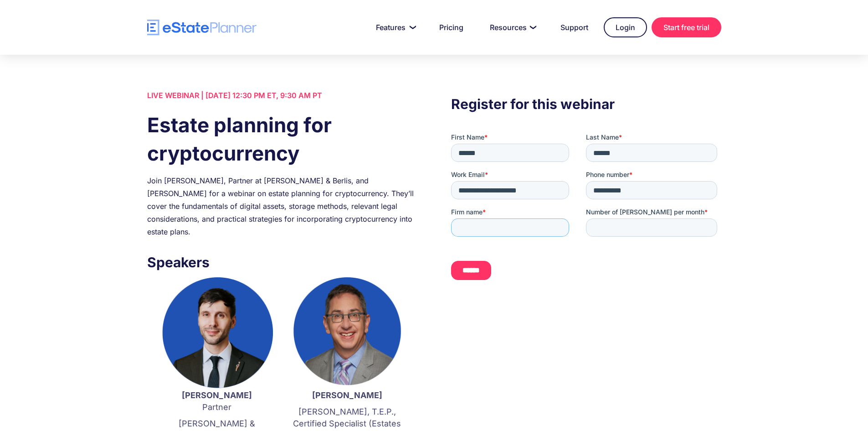  Describe the element at coordinates (394, 27) in the screenshot. I see `a: Features` at that location.